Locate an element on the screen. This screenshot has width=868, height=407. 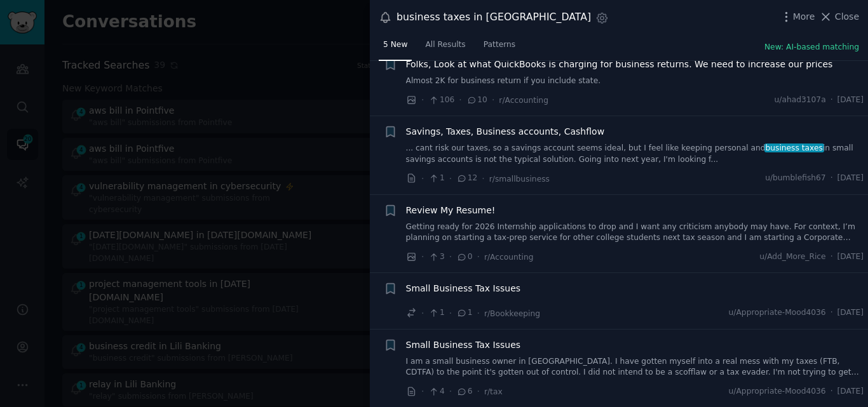
button: More is located at coordinates (797, 16).